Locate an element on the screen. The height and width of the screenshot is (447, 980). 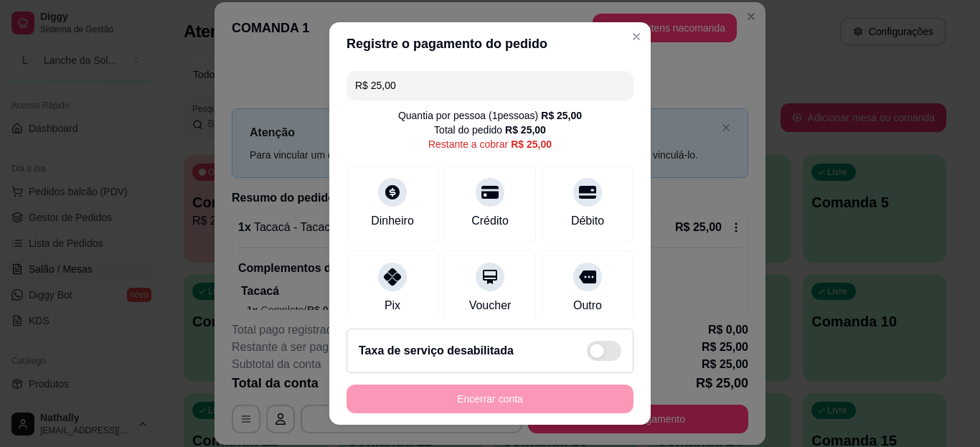
div: Voucher is located at coordinates (490, 306).